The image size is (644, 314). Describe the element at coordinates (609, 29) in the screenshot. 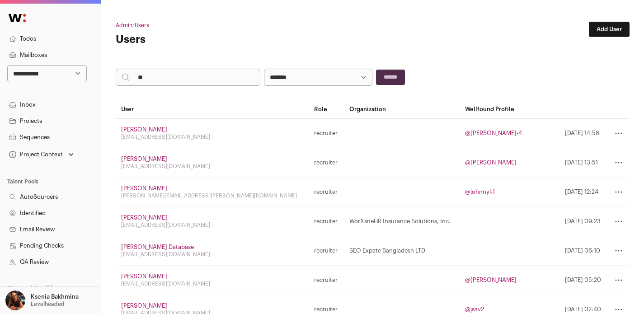

I see `a: Add User` at that location.